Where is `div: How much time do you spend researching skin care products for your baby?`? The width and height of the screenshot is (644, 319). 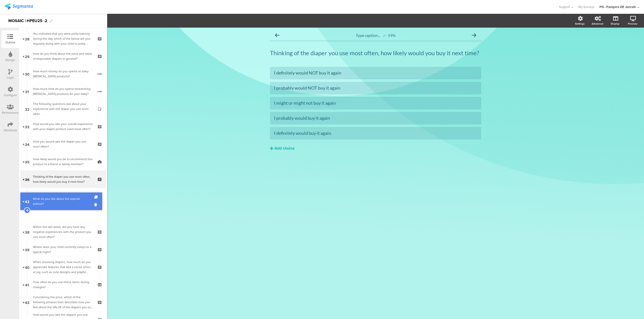 div: How much time do you spend researching skin care products for your baby? is located at coordinates (63, 91).